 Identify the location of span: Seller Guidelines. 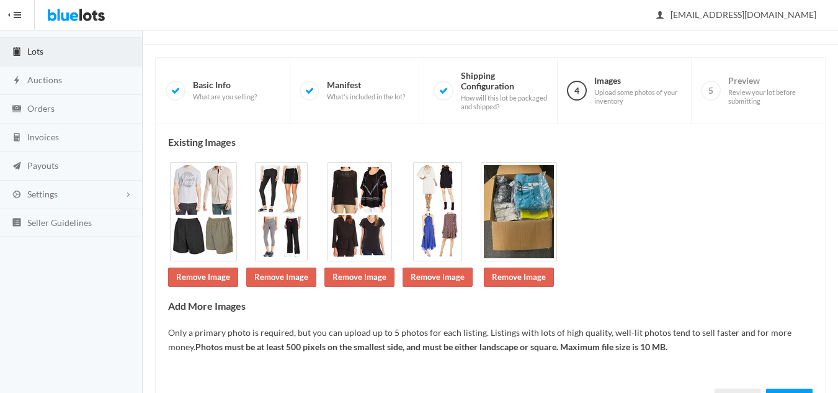
(60, 222).